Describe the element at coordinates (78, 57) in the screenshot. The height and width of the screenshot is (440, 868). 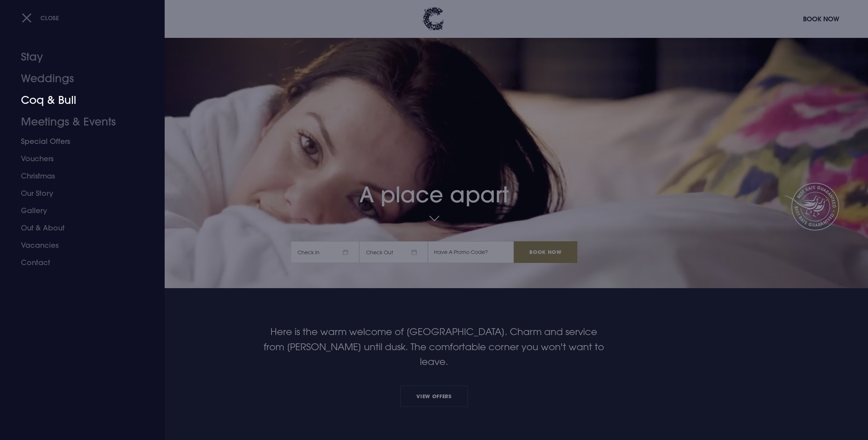
I see `a: Stay` at that location.